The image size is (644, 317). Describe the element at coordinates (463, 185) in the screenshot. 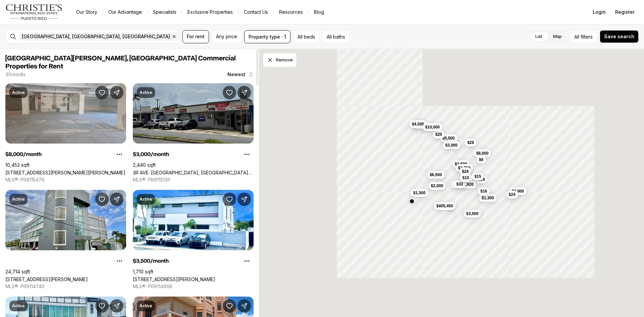

I see `button: $1,744,920` at that location.